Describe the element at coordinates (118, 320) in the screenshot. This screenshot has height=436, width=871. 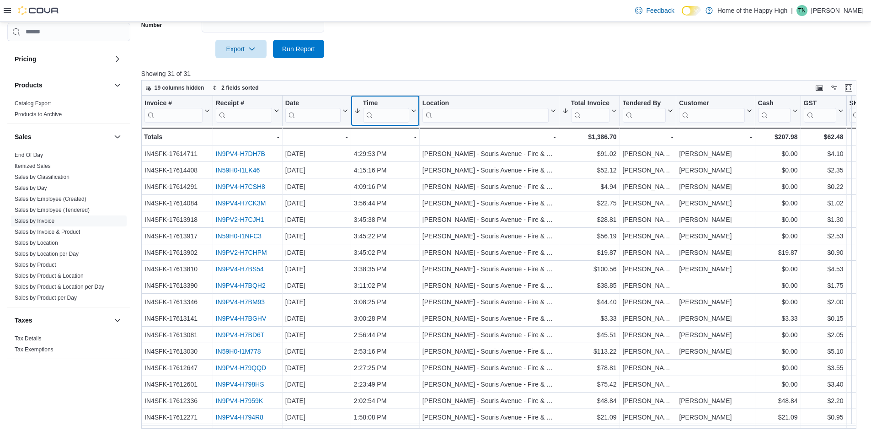
I see `button: Taxes` at that location.